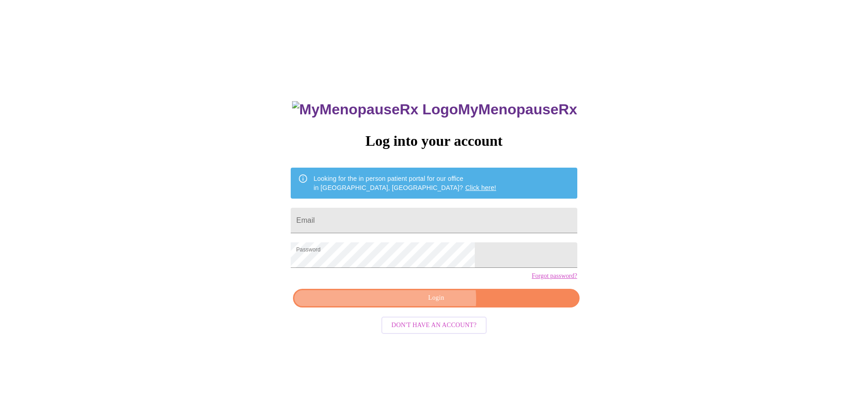  Describe the element at coordinates (434, 324) in the screenshot. I see `a: Don't have an account?` at that location.